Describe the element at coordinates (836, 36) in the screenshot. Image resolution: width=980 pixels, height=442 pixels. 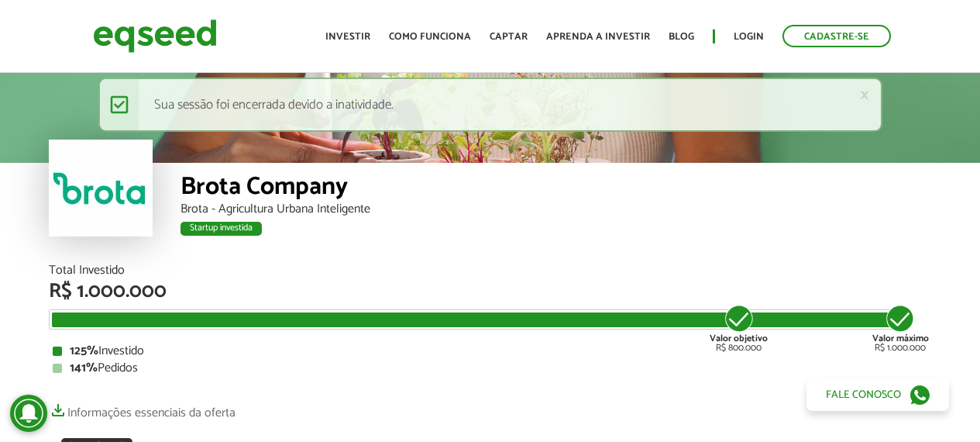
I see `a: Cadastre-se` at that location.